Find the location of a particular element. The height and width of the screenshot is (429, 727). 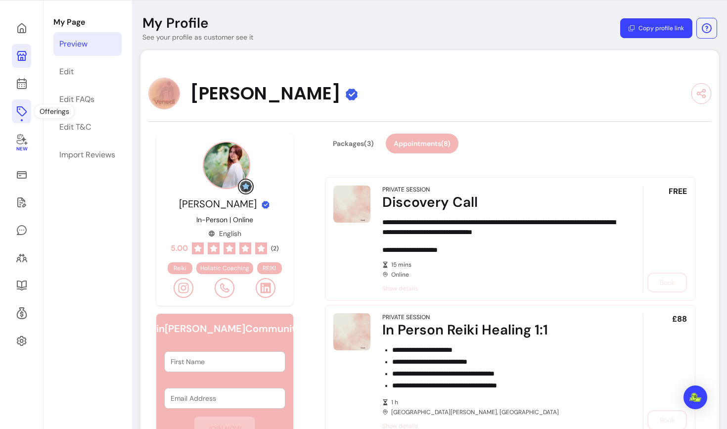

img: Grow is located at coordinates (246, 187).